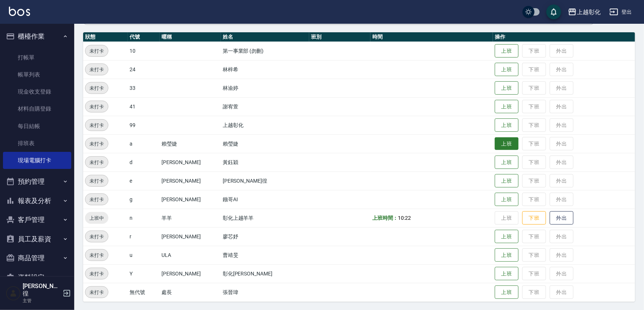 Image resolution: width=644 pixels, height=310 pixels. What do you see at coordinates (265, 88) in the screenshot?
I see `td: 林渝婷` at bounding box center [265, 88].